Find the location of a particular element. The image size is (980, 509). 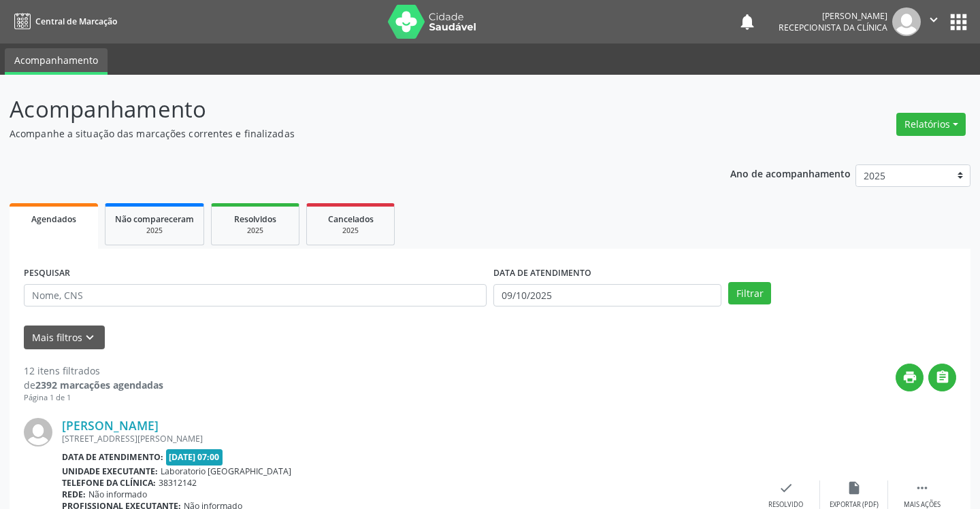

b: Data de atendimento: is located at coordinates (112, 457).